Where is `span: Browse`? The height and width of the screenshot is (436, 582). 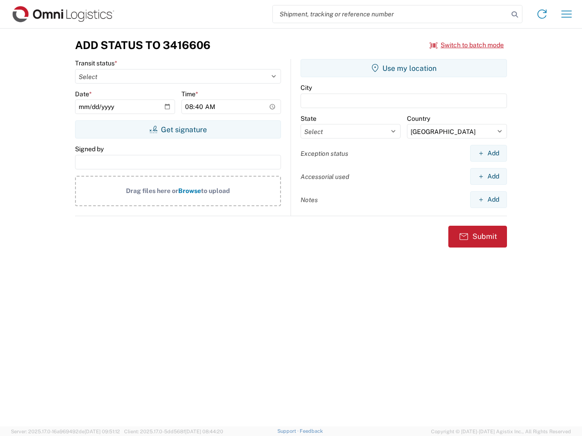
span: Browse is located at coordinates (190, 191).